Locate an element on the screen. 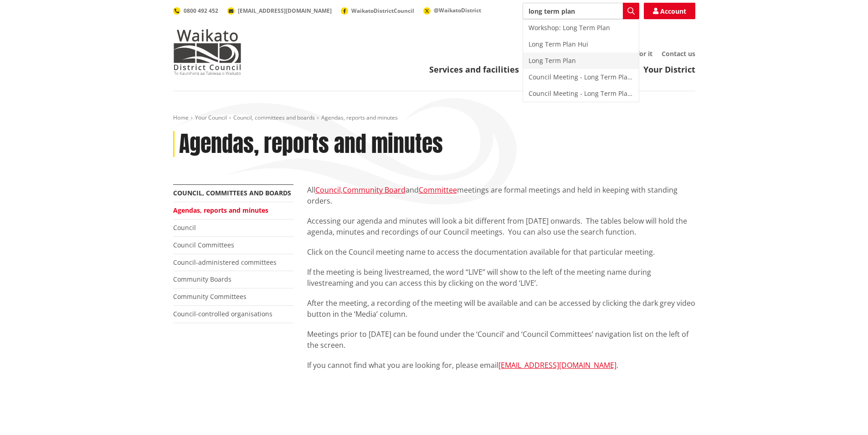 This screenshot has width=868, height=435. span: WaikatoDistrictCouncil is located at coordinates (383, 10).